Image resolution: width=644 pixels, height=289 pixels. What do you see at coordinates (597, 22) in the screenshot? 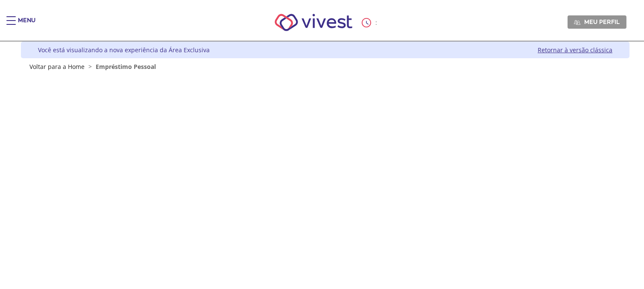
I see `a: Meu perfil` at bounding box center [597, 22].